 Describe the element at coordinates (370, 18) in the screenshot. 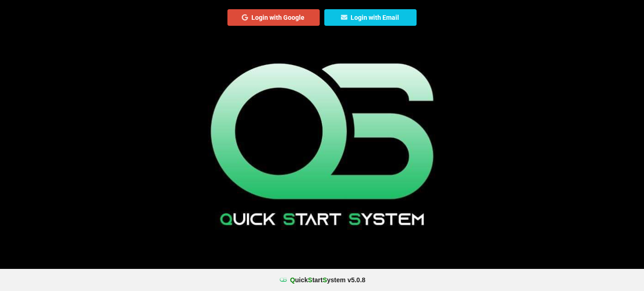

I see `button: Login with Email` at that location.